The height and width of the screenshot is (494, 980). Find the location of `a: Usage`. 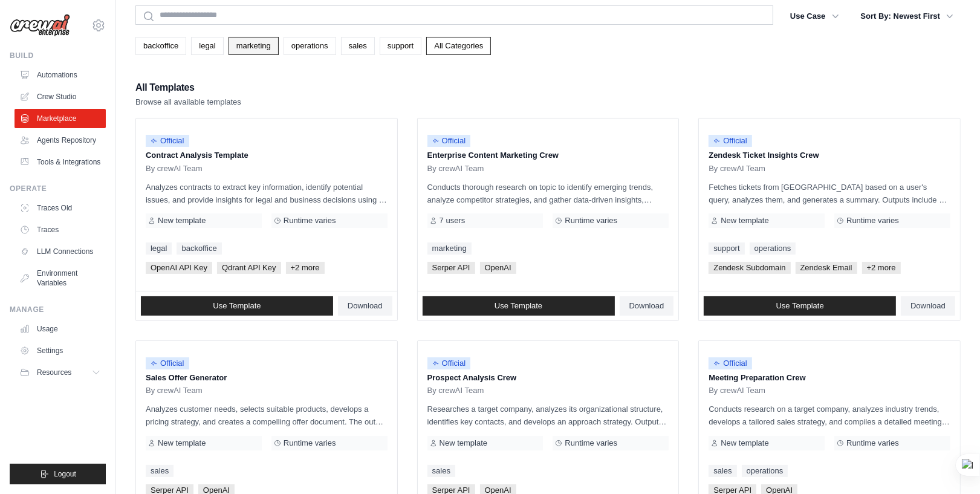

a: Usage is located at coordinates (60, 329).